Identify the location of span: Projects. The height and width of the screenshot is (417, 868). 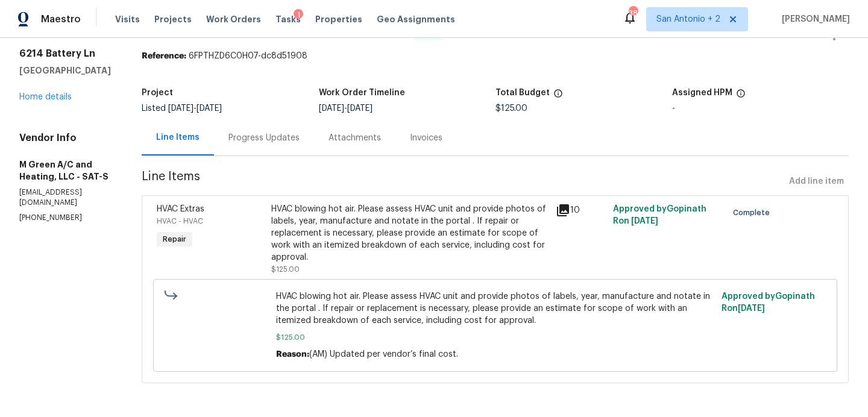
(173, 20).